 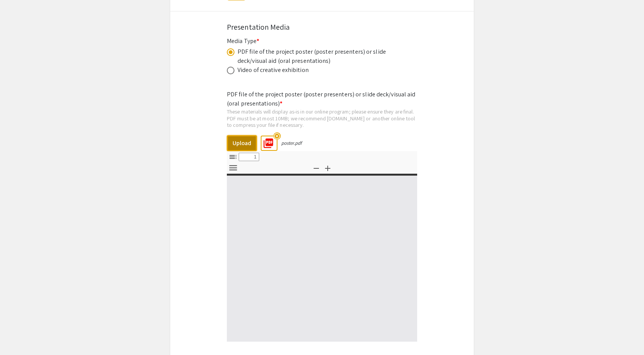 I want to click on mat-icon: picture_as_pdf, so click(x=266, y=141).